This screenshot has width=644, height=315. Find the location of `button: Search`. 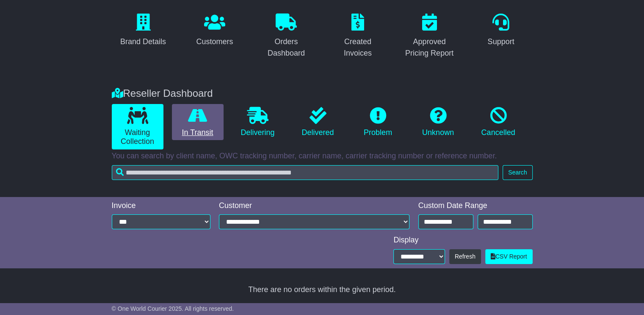

button: Search is located at coordinates (518, 172).